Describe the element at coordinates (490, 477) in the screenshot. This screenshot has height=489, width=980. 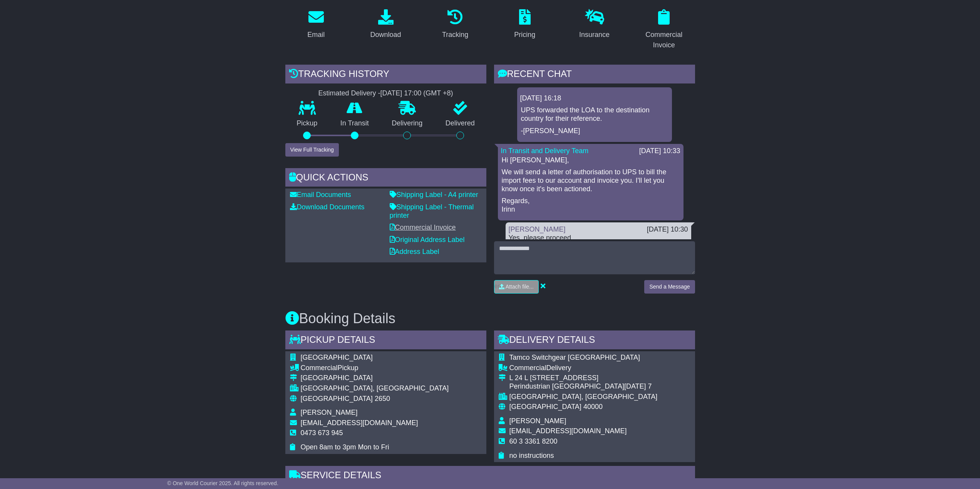
I see `div: Service Details` at that location.